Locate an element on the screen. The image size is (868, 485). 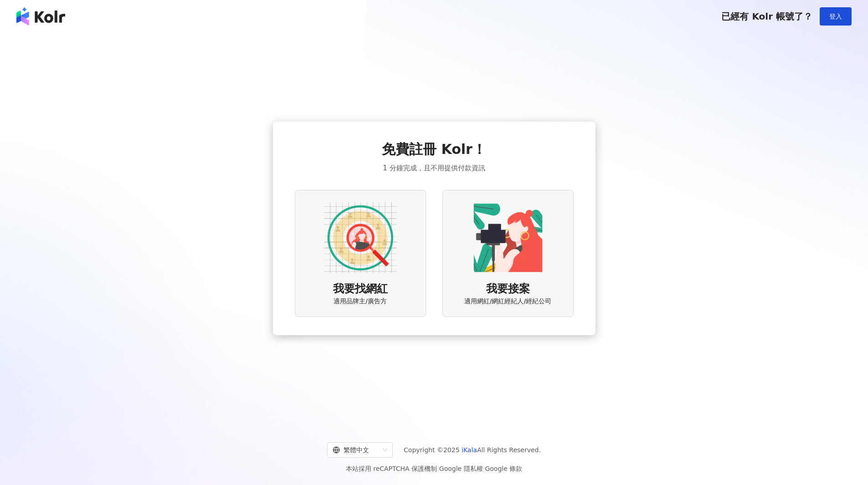
span: 1 分鐘完成，且不用提供付款資訊 is located at coordinates (434, 168).